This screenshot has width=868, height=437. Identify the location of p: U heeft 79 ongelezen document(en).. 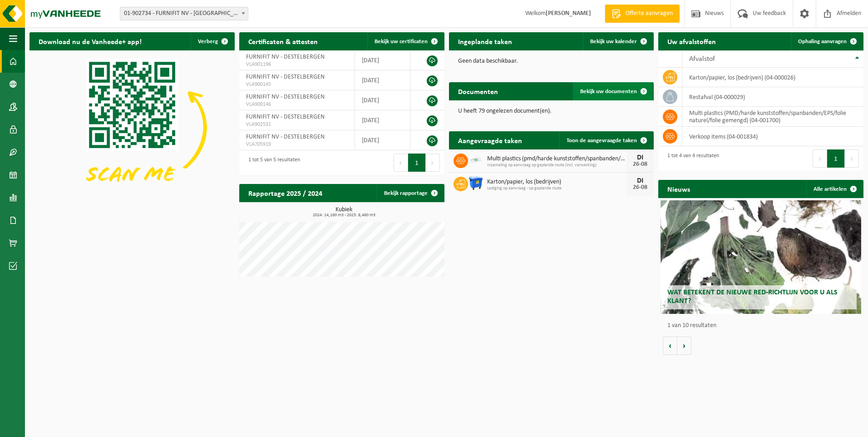
(552, 111).